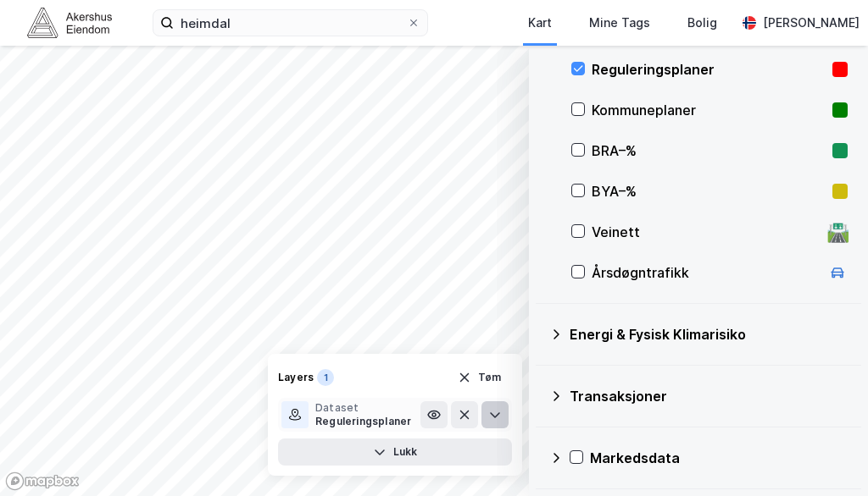 This screenshot has height=496, width=868. I want to click on div: Bolig, so click(702, 23).